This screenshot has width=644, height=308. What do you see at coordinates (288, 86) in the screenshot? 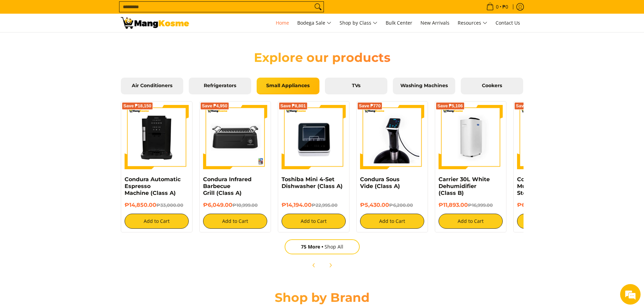
I see `a: Small Appliances` at bounding box center [288, 86].